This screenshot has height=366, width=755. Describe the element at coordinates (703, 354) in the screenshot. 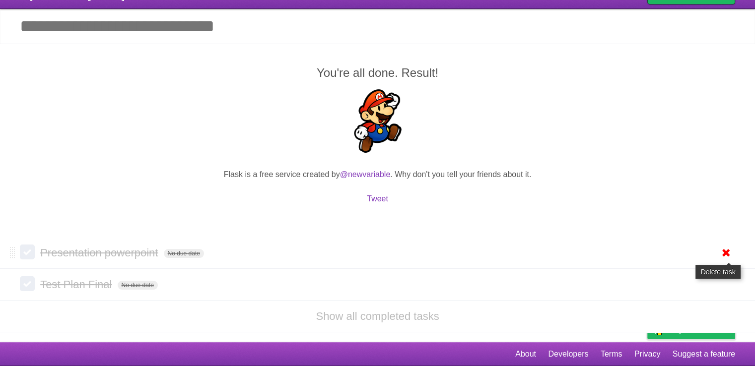

I see `a: Suggest a feature` at that location.